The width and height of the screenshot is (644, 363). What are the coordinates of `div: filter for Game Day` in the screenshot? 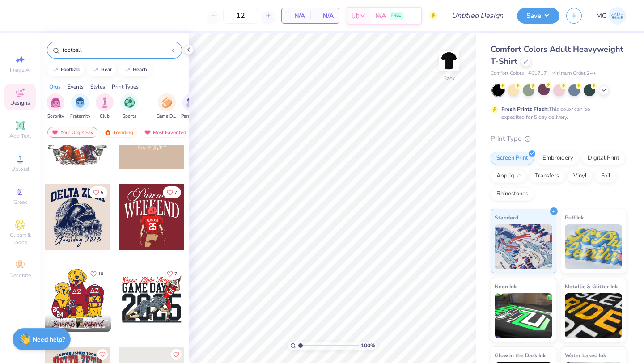 It's located at (167, 106).